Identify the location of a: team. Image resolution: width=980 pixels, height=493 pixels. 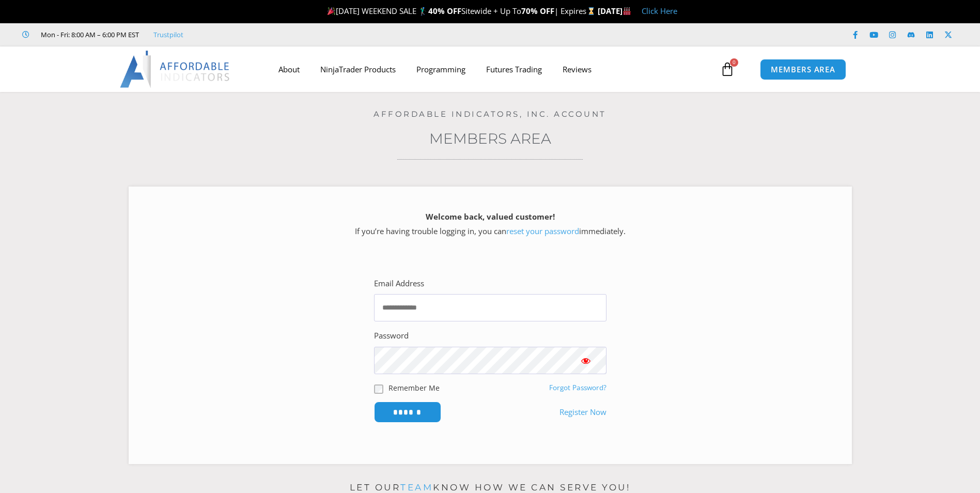
(416, 487).